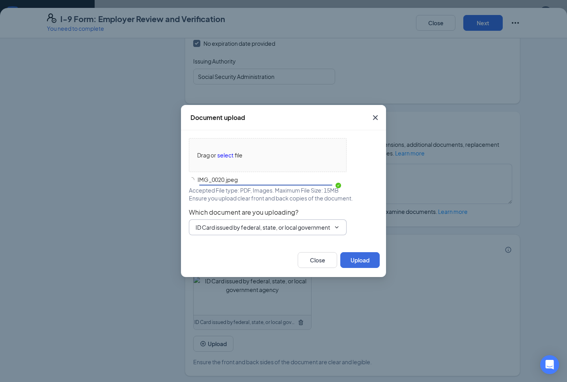 The height and width of the screenshot is (382, 567). Describe the element at coordinates (192, 180) in the screenshot. I see `span: loading` at that location.